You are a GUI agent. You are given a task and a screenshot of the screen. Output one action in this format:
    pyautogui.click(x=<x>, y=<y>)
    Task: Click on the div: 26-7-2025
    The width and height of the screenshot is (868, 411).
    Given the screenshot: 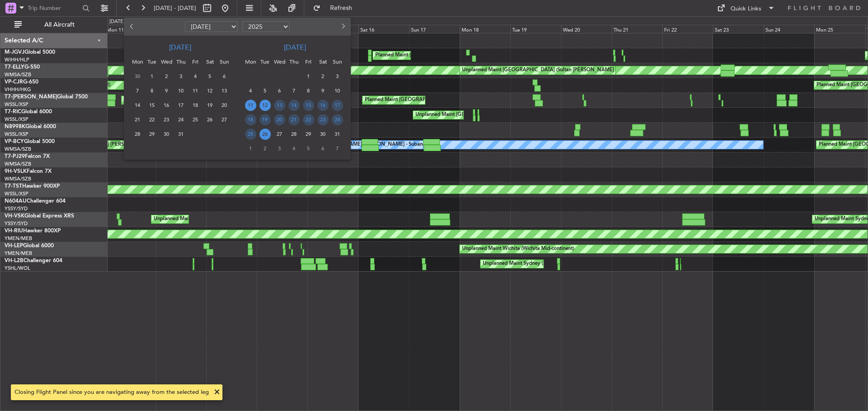 What is the action you would take?
    pyautogui.click(x=209, y=120)
    